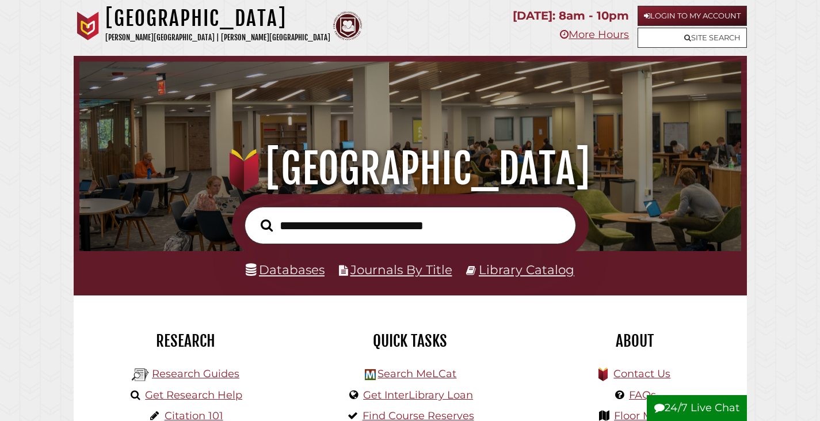  What do you see at coordinates (417, 374) in the screenshot?
I see `a: Search MeLCat` at bounding box center [417, 374].